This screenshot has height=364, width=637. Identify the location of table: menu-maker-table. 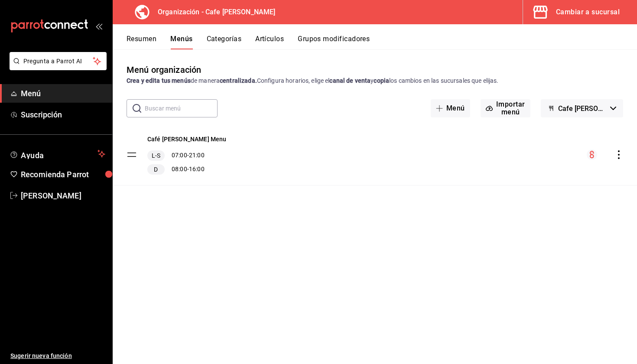
(375, 155).